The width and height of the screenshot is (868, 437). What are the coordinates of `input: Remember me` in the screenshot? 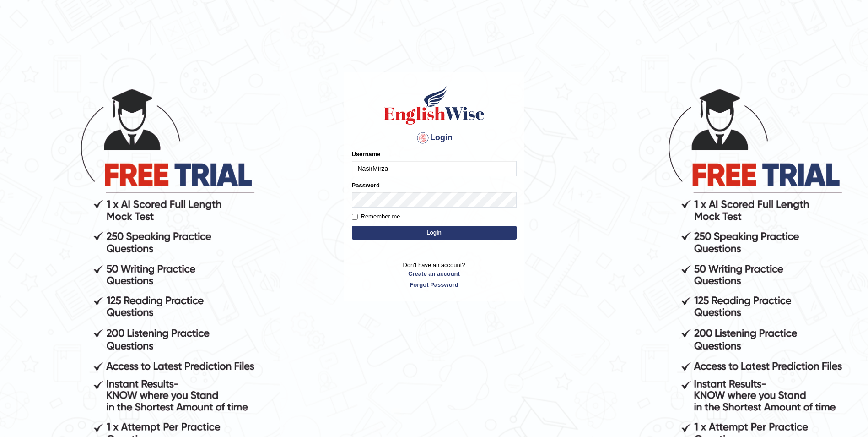 It's located at (355, 217).